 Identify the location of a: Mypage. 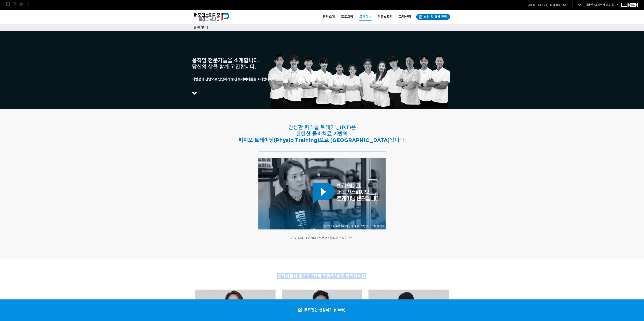
(555, 5).